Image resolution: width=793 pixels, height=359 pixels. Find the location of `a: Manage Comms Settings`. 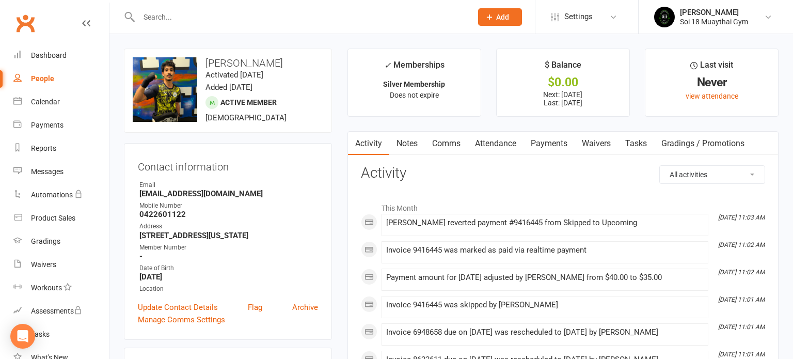

a: Manage Comms Settings is located at coordinates (181, 320).